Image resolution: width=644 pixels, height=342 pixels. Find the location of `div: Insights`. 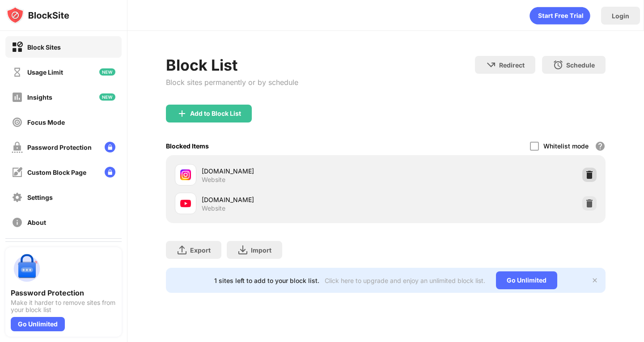

div: Insights is located at coordinates (40, 97).